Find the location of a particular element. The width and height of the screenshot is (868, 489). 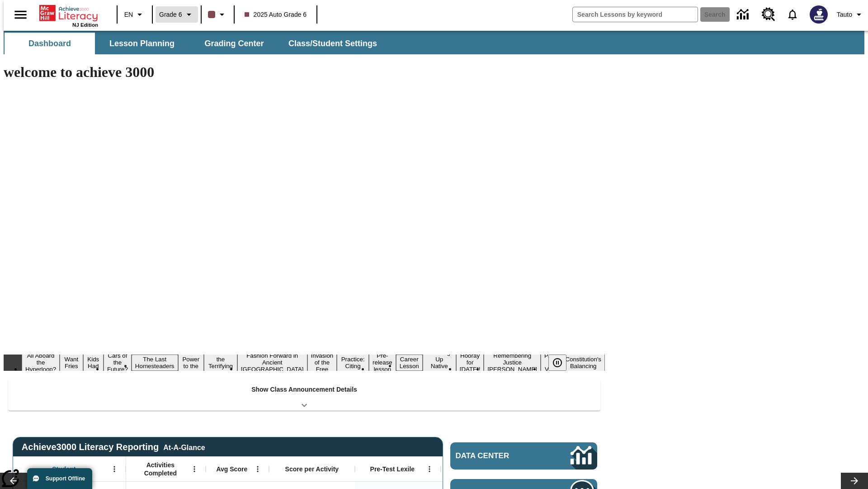

h1: welcome to achieve 3000 is located at coordinates (304, 72).